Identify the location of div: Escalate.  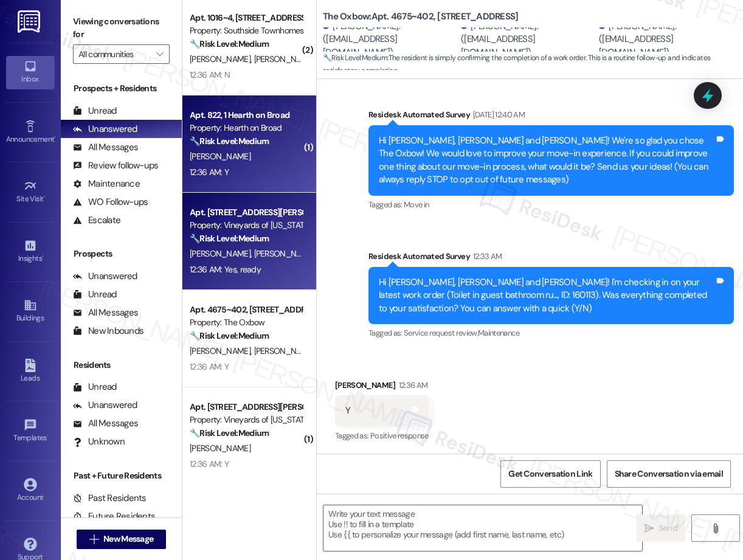
(97, 220).